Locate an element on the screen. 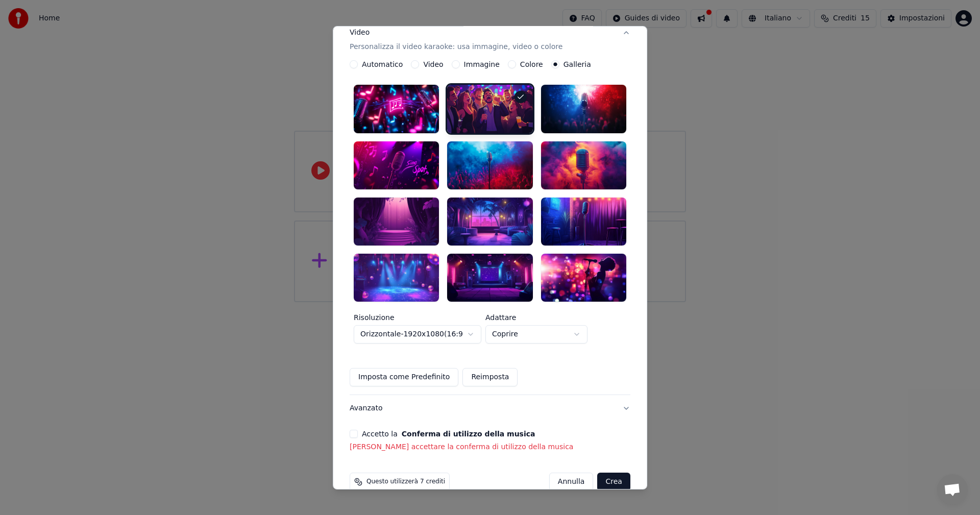 This screenshot has width=980, height=515. button: Avanzato is located at coordinates (490, 408).